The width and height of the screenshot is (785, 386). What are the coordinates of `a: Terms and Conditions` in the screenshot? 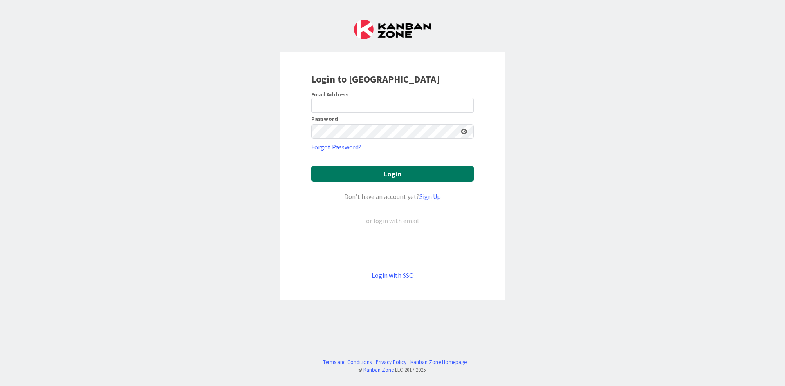 It's located at (347, 362).